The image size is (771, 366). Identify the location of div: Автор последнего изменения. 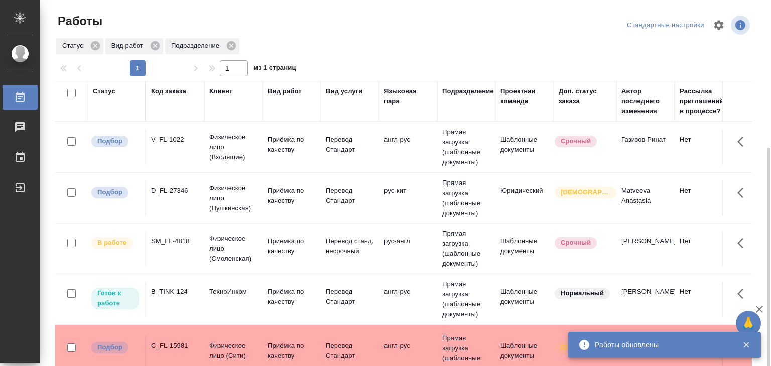
(645, 101).